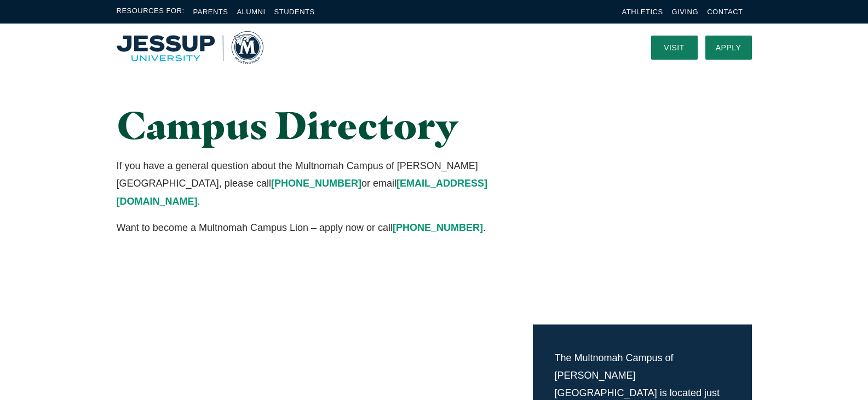 The image size is (868, 400). I want to click on a: Home, so click(190, 48).